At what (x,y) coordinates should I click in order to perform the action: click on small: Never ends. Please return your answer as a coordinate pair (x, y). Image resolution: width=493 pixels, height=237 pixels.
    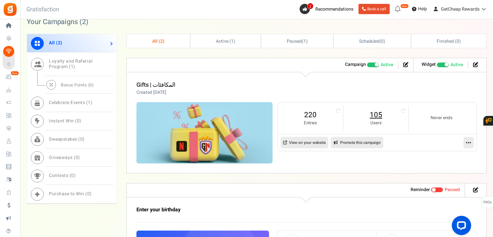
    Looking at the image, I should click on (441, 118).